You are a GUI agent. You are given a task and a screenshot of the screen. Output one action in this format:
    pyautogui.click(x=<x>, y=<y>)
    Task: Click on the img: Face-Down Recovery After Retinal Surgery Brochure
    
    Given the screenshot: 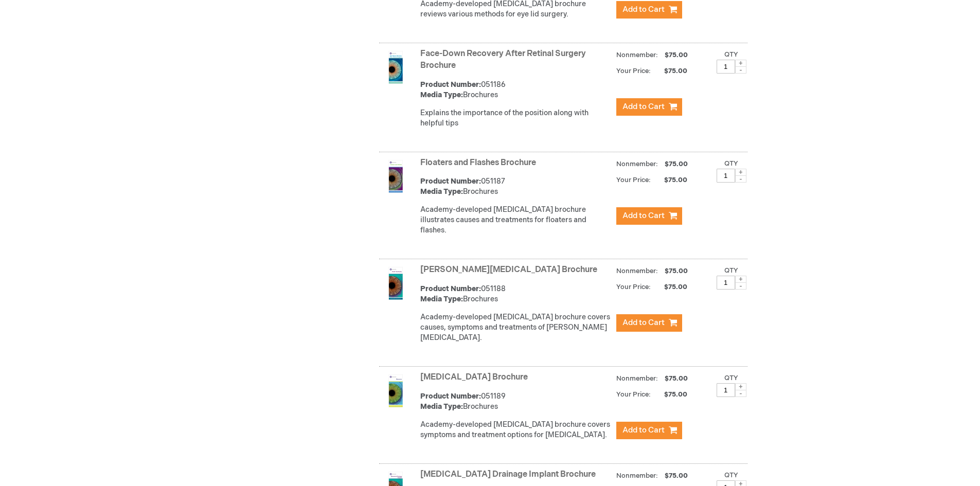 What is the action you would take?
    pyautogui.click(x=396, y=68)
    